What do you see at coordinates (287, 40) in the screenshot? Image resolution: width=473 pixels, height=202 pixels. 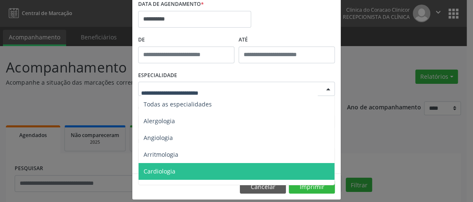 I see `label: ATÉ` at bounding box center [287, 40].